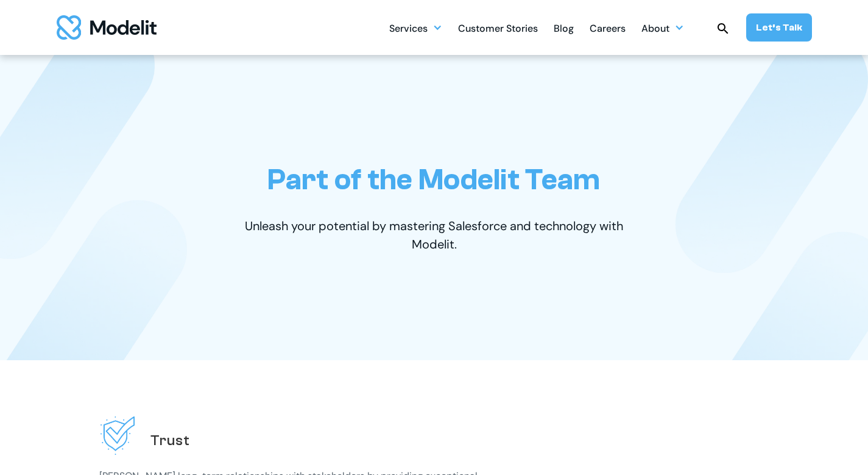 This screenshot has height=475, width=868. I want to click on div: Let’s Talk, so click(780, 28).